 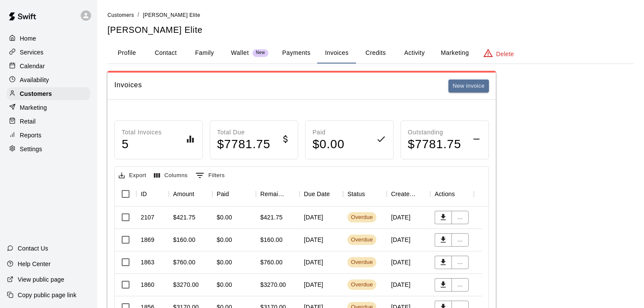 I want to click on button: Activity, so click(x=415, y=53).